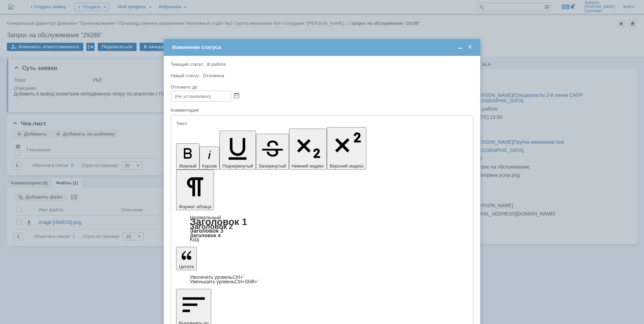 Image resolution: width=644 pixels, height=324 pixels. I want to click on span: Цитата, so click(186, 266).